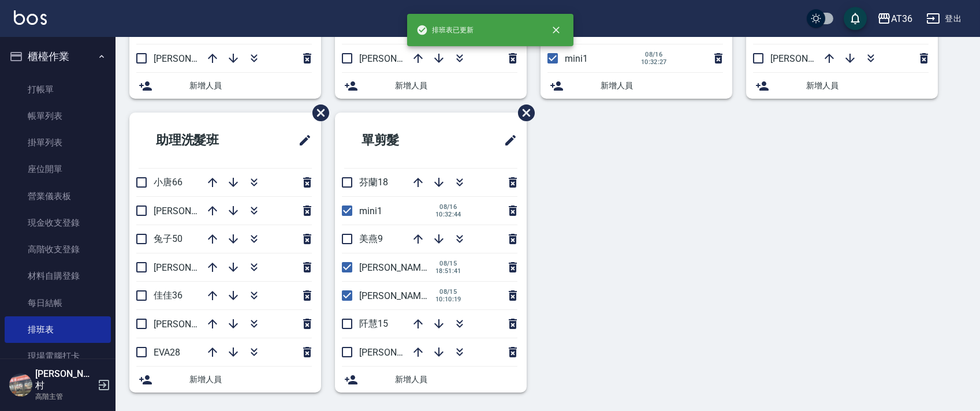 The image size is (980, 411). Describe the element at coordinates (58, 356) in the screenshot. I see `a: 現場電腦打卡` at that location.